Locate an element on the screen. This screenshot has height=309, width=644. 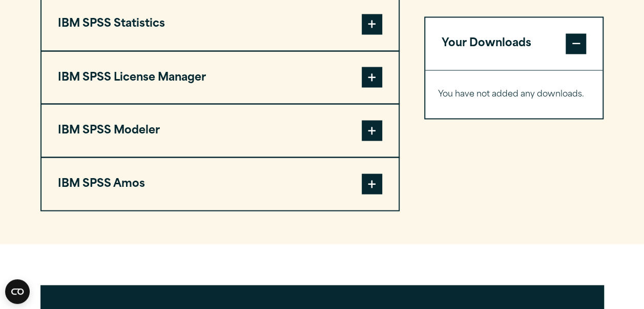
button: IBM SPSS License Manager is located at coordinates (220, 78).